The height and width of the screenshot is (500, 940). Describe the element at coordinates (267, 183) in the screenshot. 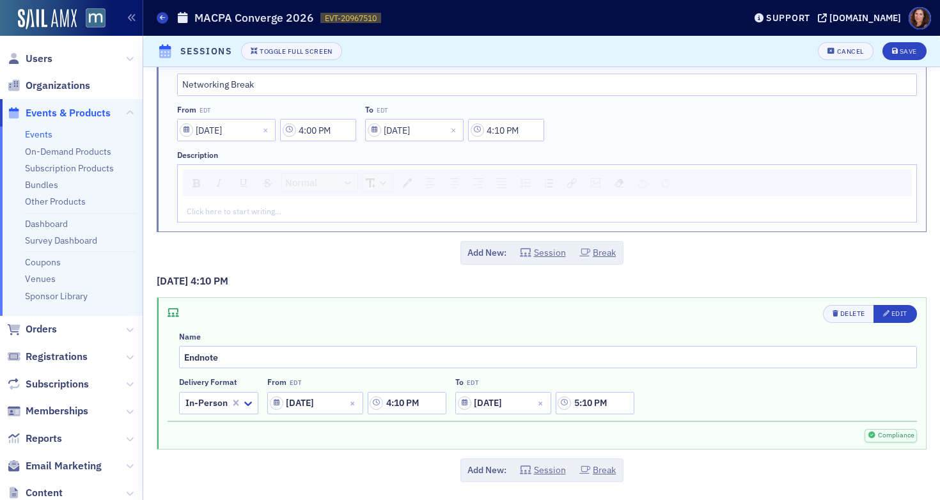

I see `div: Strikethrough` at that location.